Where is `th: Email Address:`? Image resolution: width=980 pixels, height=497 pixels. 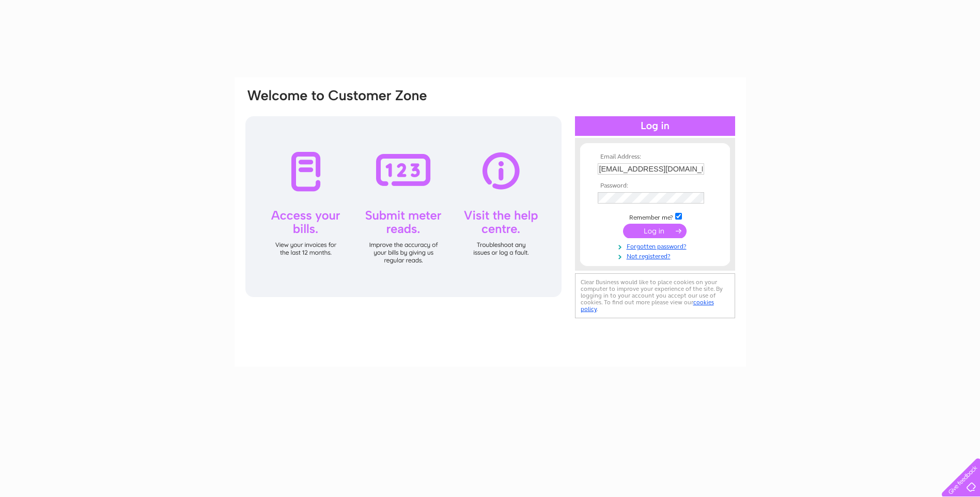 th: Email Address: is located at coordinates (655, 157).